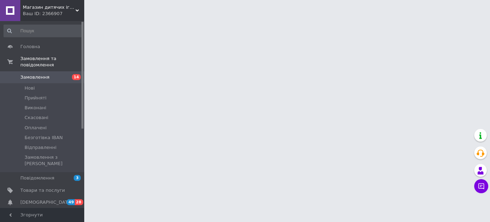 The image size is (490, 222). Describe the element at coordinates (40, 147) in the screenshot. I see `span: Відправленні` at that location.